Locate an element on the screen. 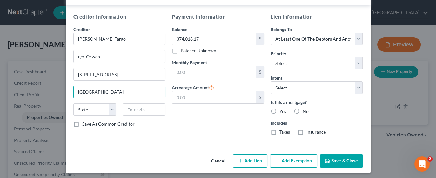  input: Enter address... is located at coordinates (119, 57).